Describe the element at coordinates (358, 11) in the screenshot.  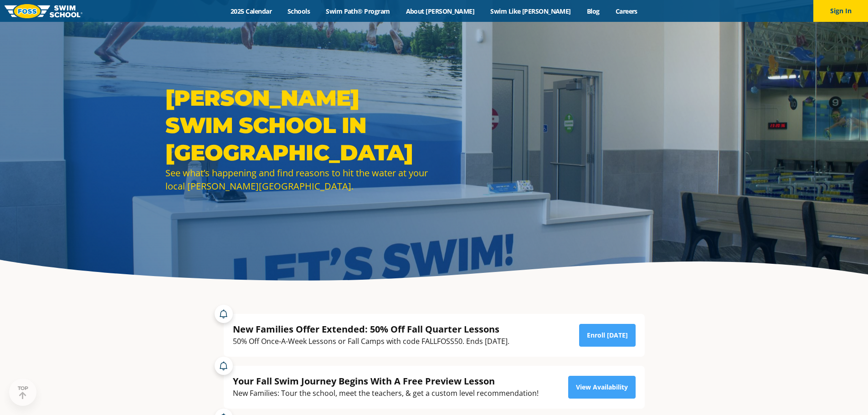
I see `a: Swim Path® Program` at that location.